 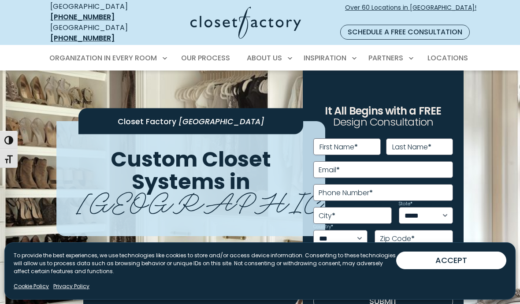 I want to click on label: City, so click(x=327, y=216).